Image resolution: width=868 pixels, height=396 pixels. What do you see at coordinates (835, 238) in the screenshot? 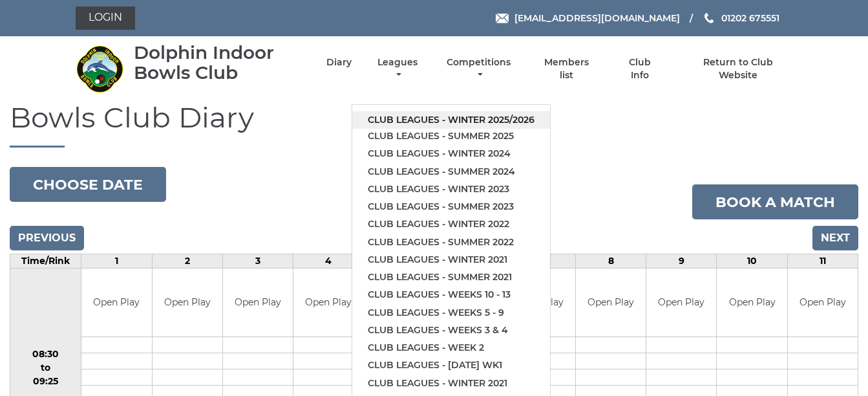
I see `input: Next` at bounding box center [835, 238].